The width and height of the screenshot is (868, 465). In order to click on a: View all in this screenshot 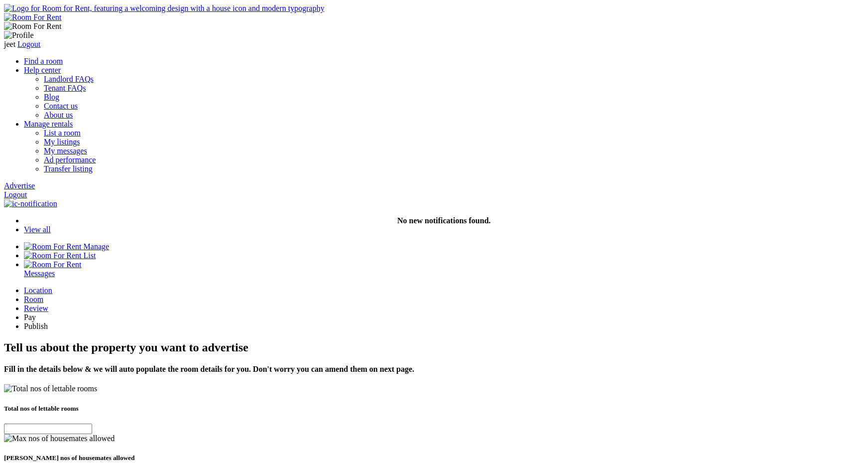, I will do `click(37, 230)`.